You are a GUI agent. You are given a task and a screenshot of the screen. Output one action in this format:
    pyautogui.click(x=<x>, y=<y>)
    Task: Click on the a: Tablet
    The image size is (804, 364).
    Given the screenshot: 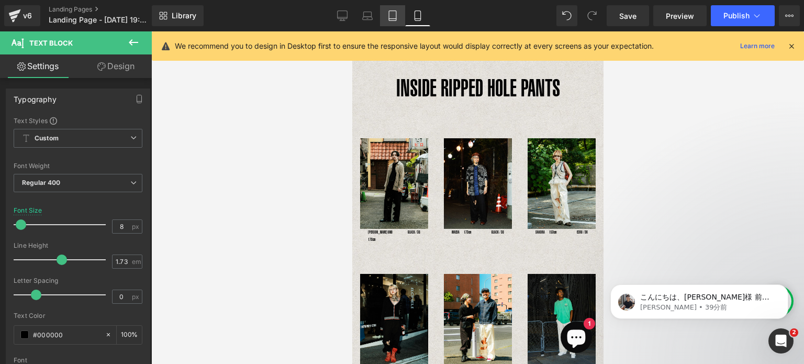 What is the action you would take?
    pyautogui.click(x=393, y=16)
    